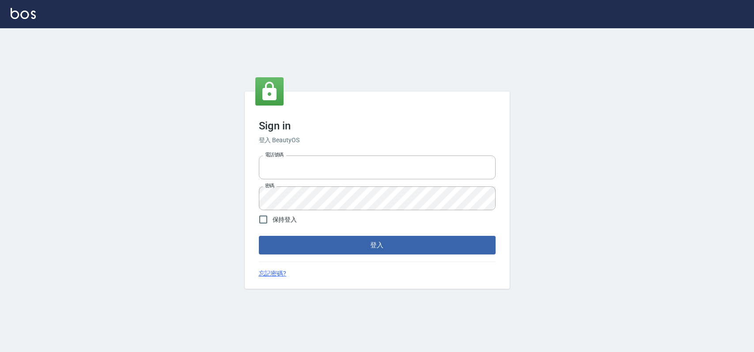 The width and height of the screenshot is (754, 352). Describe the element at coordinates (269, 185) in the screenshot. I see `label: 密碼` at that location.